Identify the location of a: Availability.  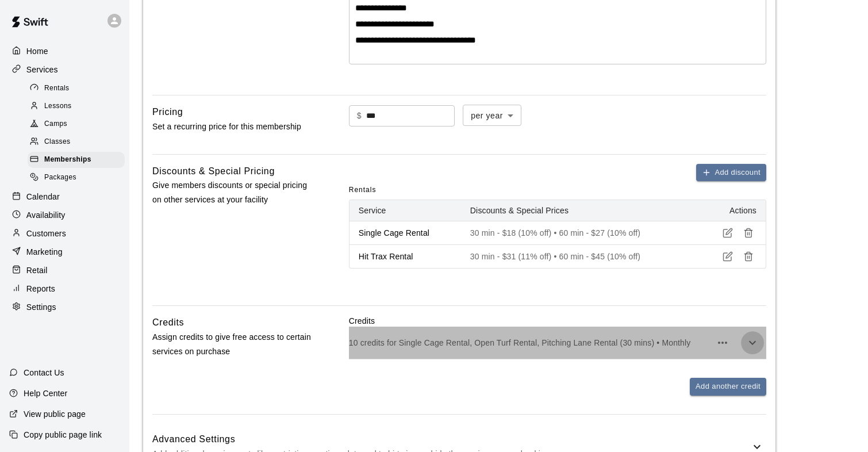
(64, 215).